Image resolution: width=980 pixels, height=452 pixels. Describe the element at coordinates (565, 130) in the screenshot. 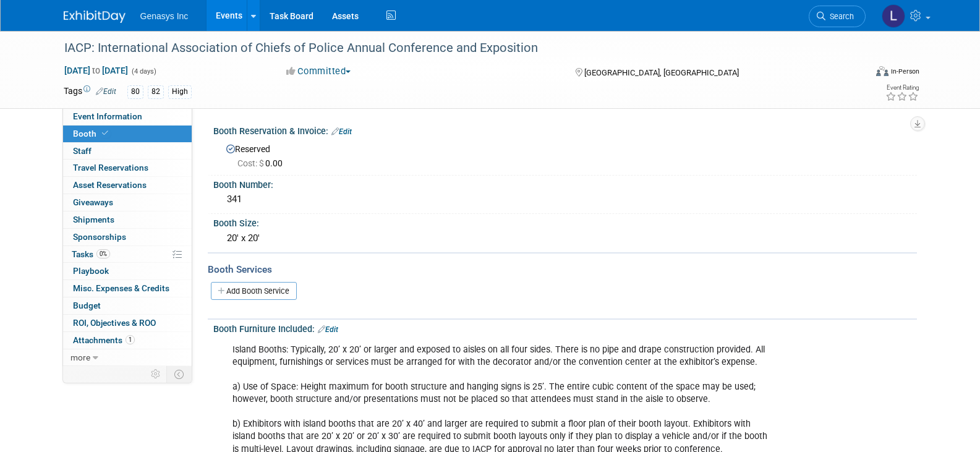

I see `div: Booth Reservation & Invoice:` at that location.